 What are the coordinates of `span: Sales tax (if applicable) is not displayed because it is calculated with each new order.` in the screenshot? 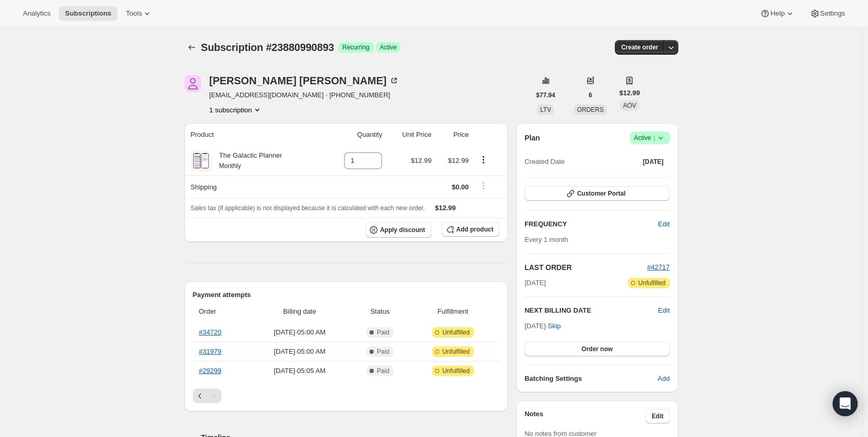 It's located at (308, 208).